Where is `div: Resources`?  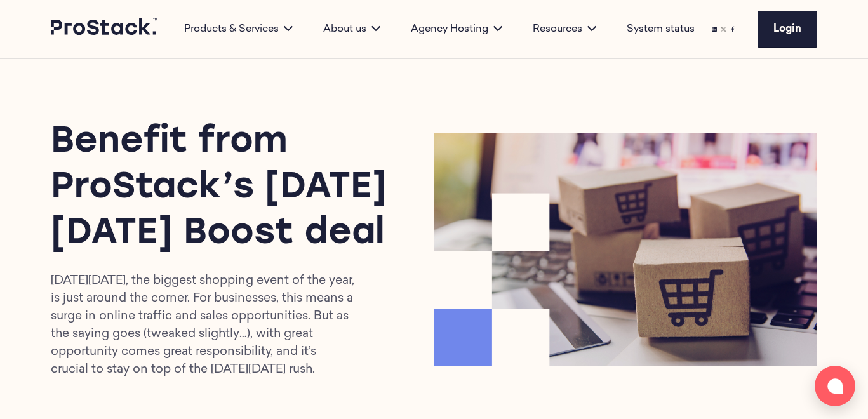 div: Resources is located at coordinates (564, 29).